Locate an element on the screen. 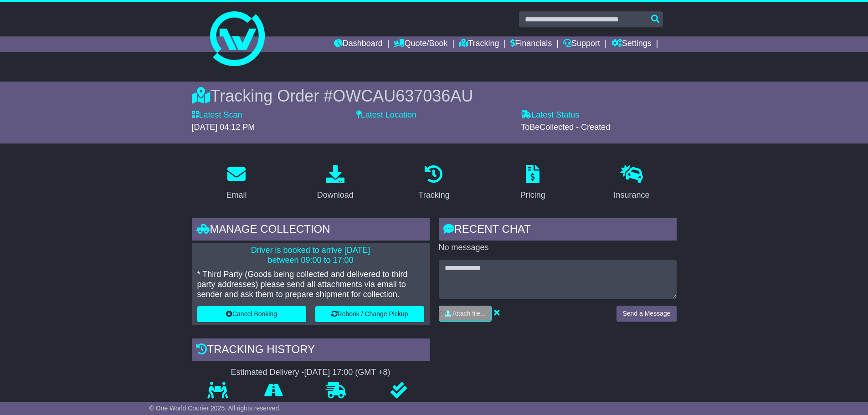 Image resolution: width=868 pixels, height=415 pixels. div: Email is located at coordinates (236, 195).